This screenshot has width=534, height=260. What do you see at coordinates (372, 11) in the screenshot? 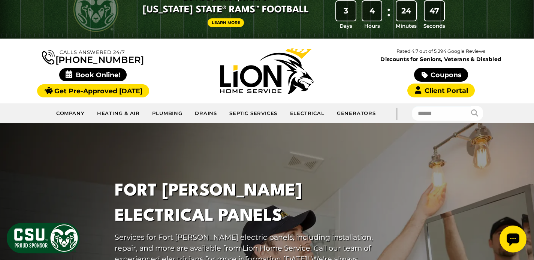
I see `div: 4` at bounding box center [372, 11].